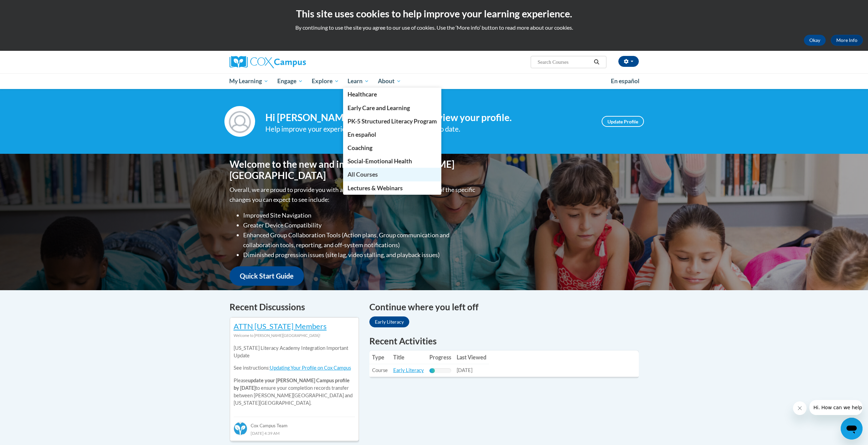  Describe the element at coordinates (389, 81) in the screenshot. I see `a: About` at that location.